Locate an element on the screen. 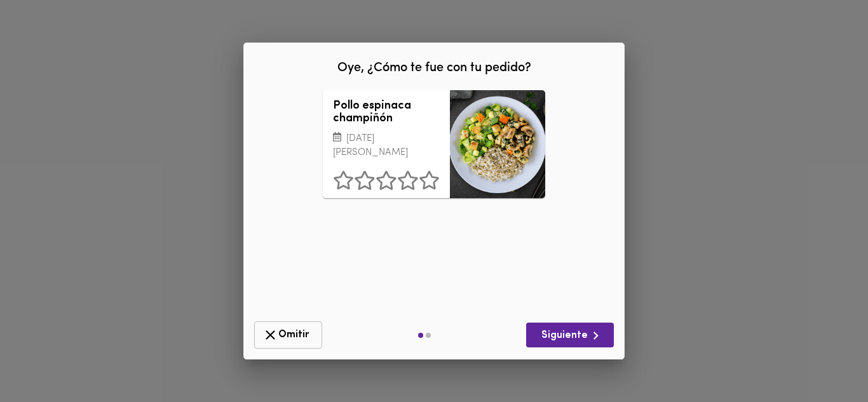 Image resolution: width=868 pixels, height=402 pixels. span: Oye, ¿Cómo te fue con tu pedido? is located at coordinates (434, 68).